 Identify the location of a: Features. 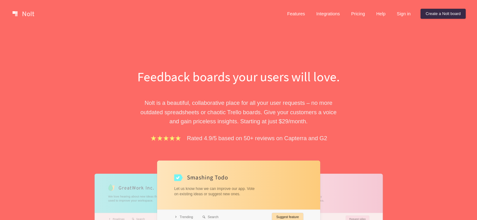
(296, 14).